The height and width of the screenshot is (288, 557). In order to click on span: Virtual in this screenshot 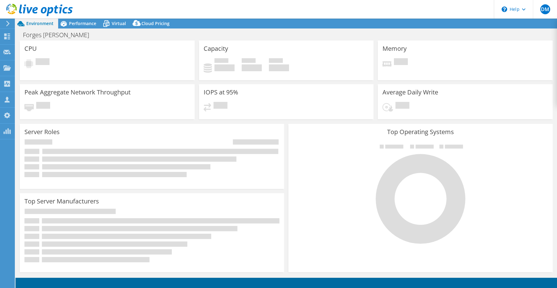, I will do `click(119, 23)`.